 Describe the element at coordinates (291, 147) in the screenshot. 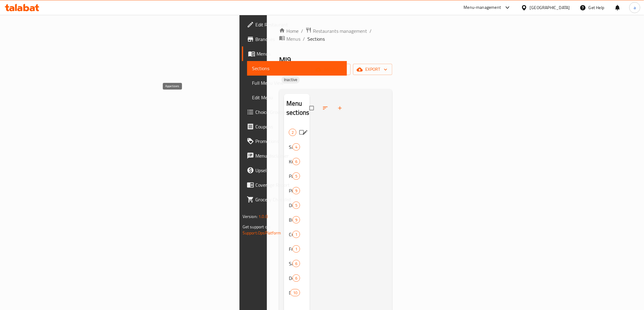

I see `span: Sandwiches` at that location.